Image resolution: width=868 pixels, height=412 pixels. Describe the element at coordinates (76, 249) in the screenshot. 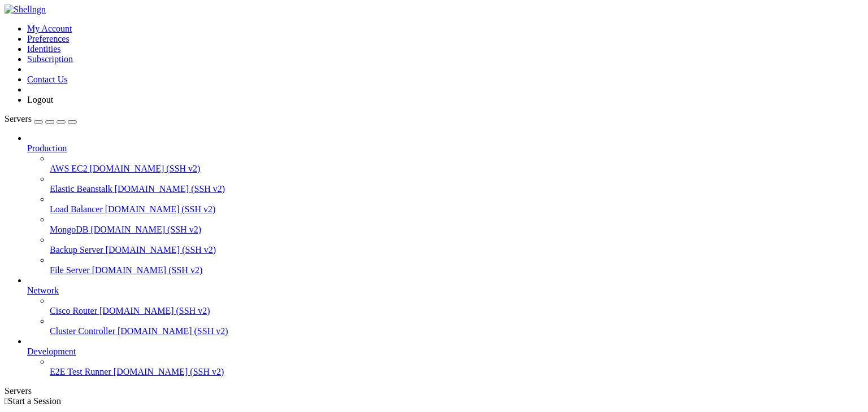

I see `span: Backup Server` at that location.